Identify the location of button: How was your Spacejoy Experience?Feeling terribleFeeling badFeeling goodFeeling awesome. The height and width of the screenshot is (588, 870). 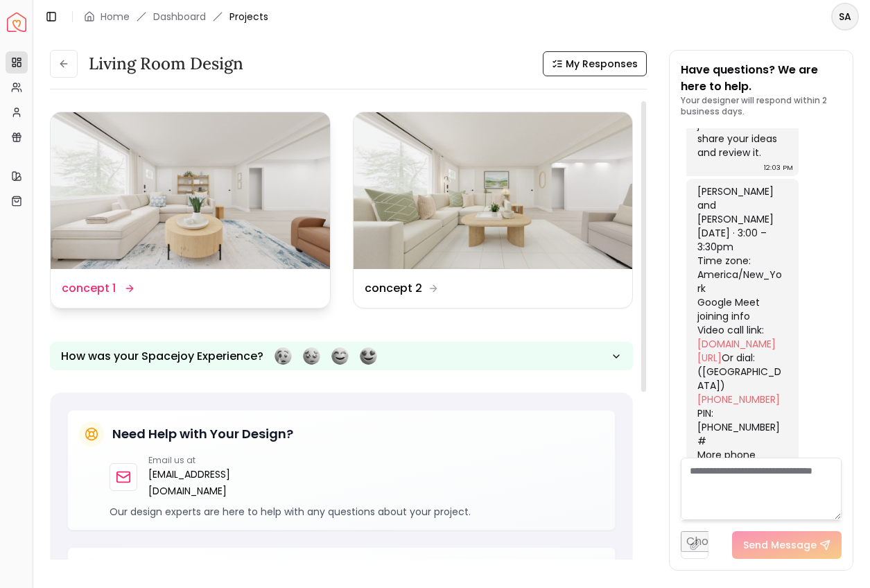
(341, 355).